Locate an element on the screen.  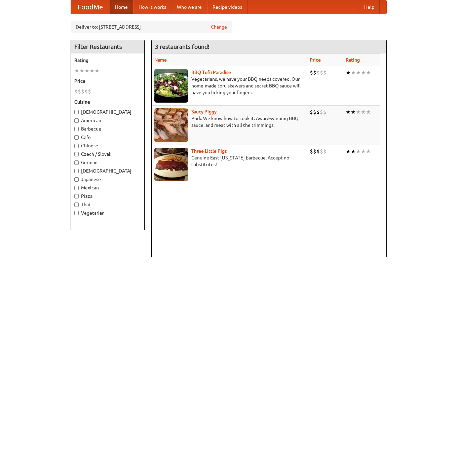
h5: Price is located at coordinates (108, 81).